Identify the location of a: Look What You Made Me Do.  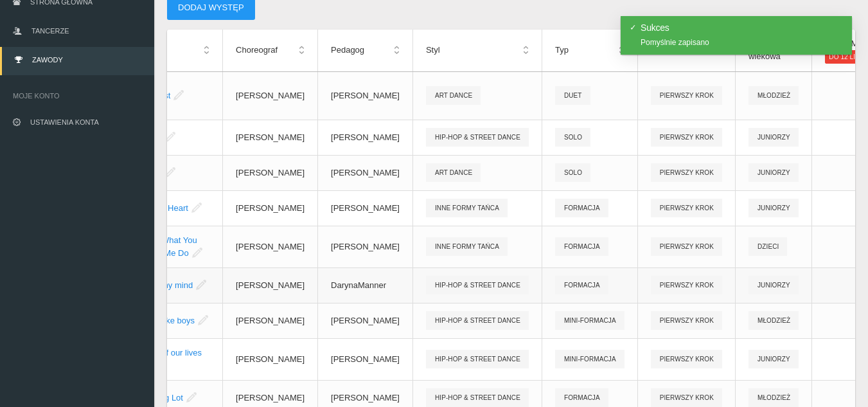
(169, 246).